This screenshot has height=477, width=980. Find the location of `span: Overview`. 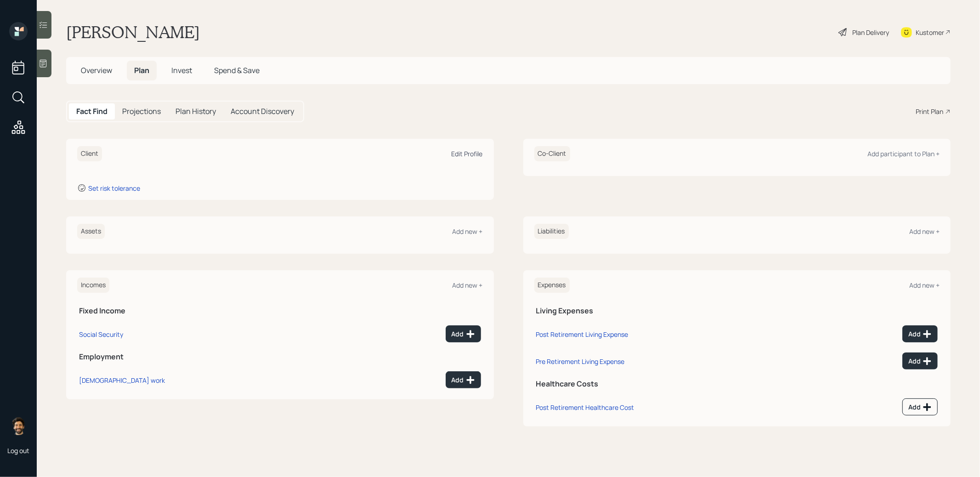

span: Overview is located at coordinates (96, 71).